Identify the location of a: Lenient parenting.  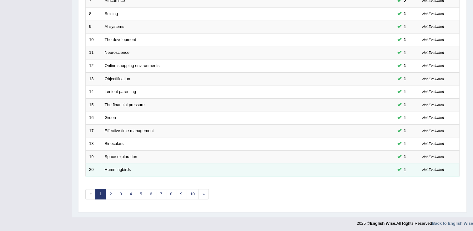
(120, 91).